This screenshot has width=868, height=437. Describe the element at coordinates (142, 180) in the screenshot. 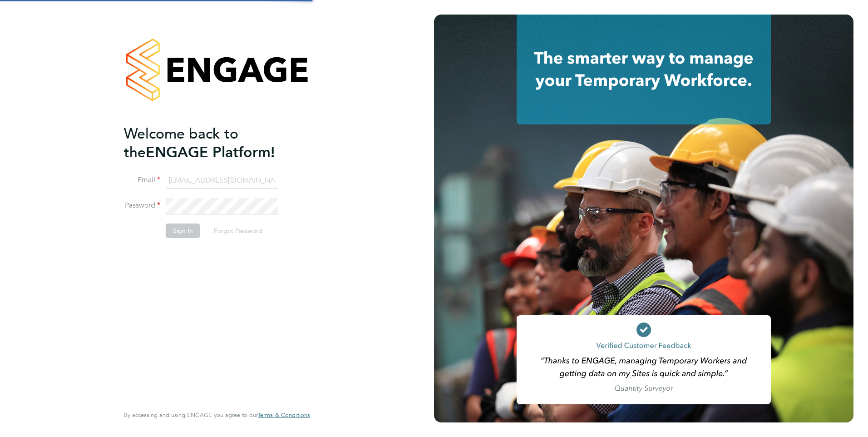

I see `label: Email` at that location.